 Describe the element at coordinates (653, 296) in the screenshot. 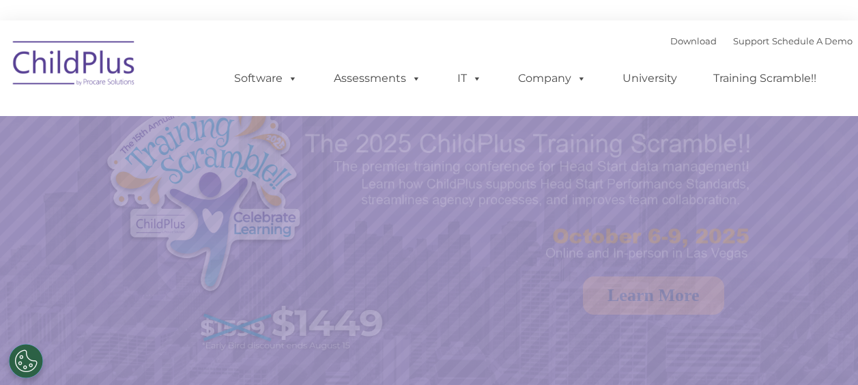

I see `a: Learn More` at that location.